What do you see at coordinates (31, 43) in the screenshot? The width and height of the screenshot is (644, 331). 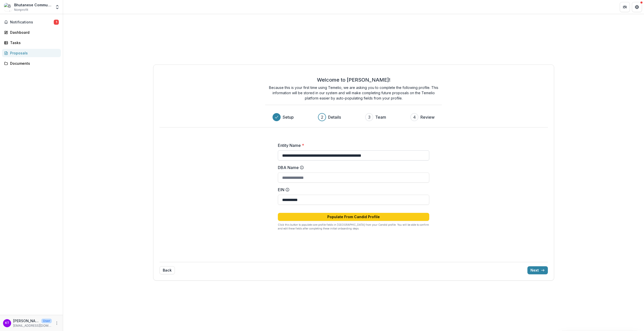 I see `a: Tasks` at bounding box center [31, 43].